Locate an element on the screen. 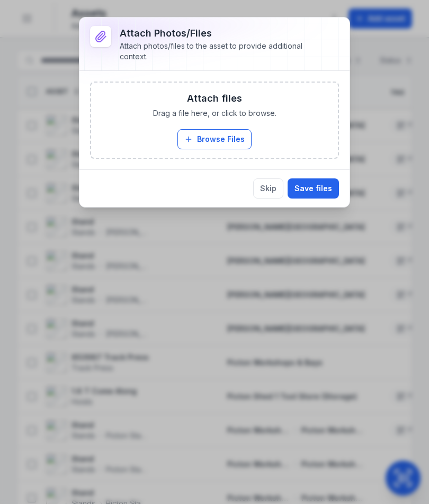 The width and height of the screenshot is (429, 504). h3: Attach files is located at coordinates (215, 99).